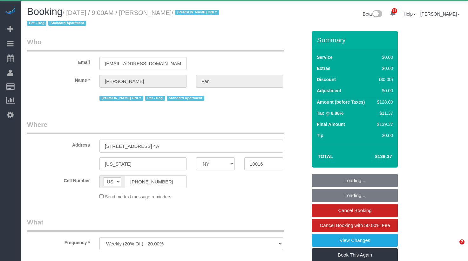  I want to click on label: Extras, so click(324, 68).